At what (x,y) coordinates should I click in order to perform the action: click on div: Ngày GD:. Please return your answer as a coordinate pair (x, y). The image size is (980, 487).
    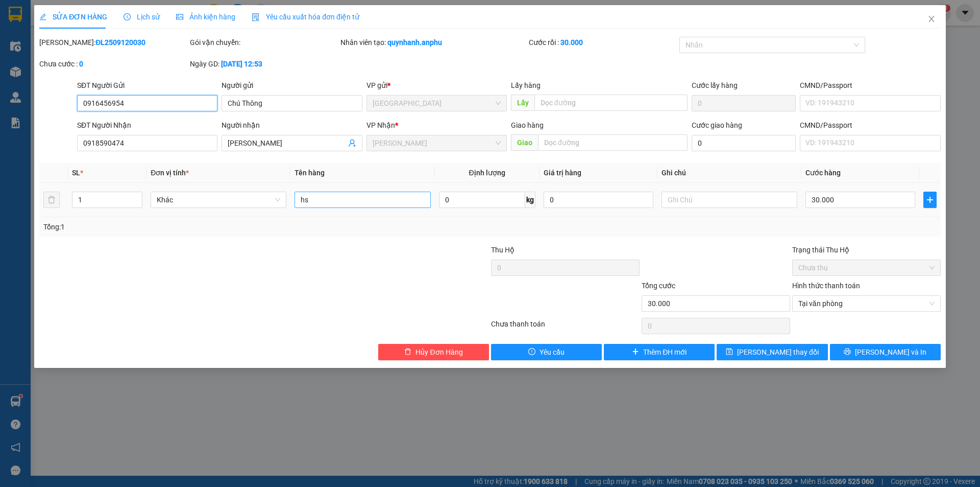
    Looking at the image, I should click on (264, 63).